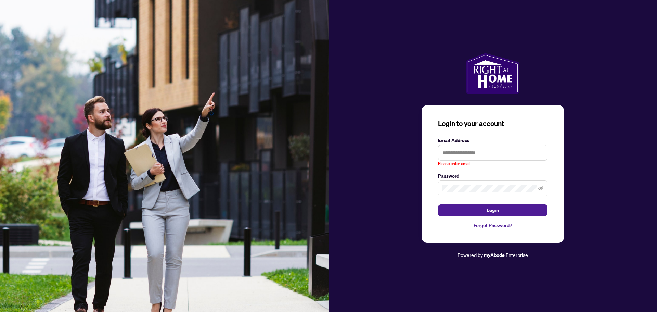  What do you see at coordinates (492, 74) in the screenshot?
I see `img: ma-logo` at bounding box center [492, 74].